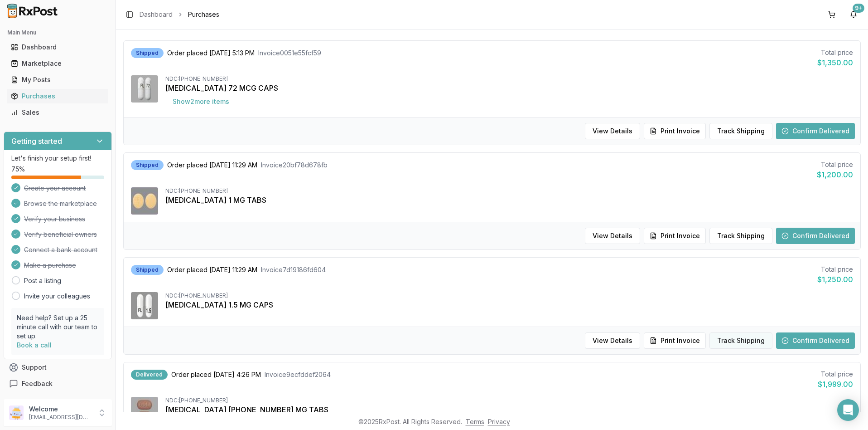 This screenshot has width=868, height=430. What do you see at coordinates (60, 204) in the screenshot?
I see `span: Browse the marketplace` at bounding box center [60, 204].